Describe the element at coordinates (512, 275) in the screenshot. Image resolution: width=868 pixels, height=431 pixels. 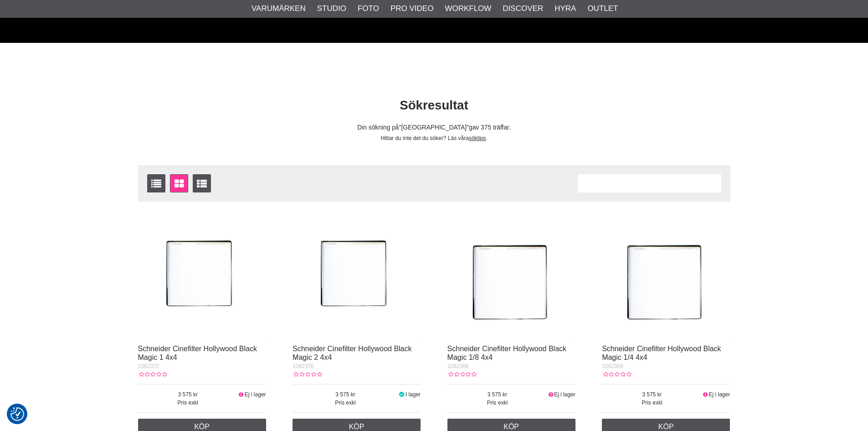
I see `img: Schneider Cinefilter Hollywood Black Magic 1/8 4x4` at that location.